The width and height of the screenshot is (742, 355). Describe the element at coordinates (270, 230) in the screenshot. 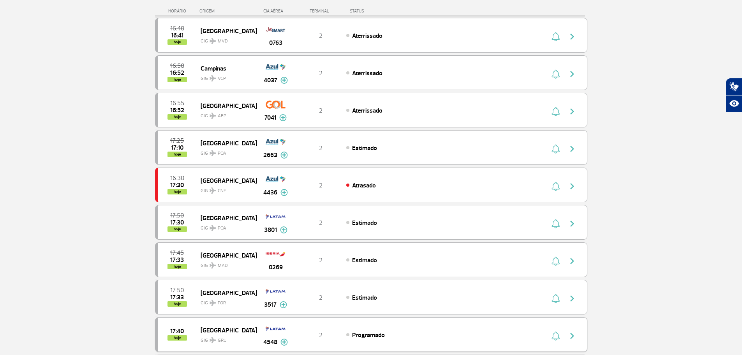

I see `span: 3801` at that location.